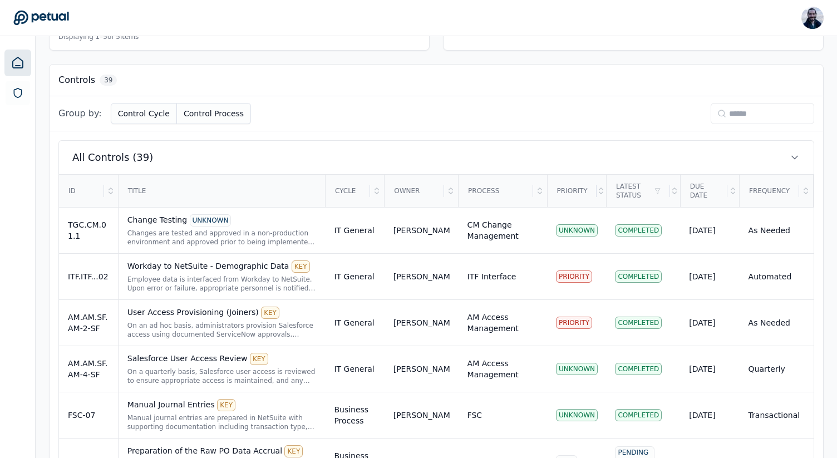  What do you see at coordinates (638, 191) in the screenshot?
I see `div: Latest Status` at bounding box center [638, 191].